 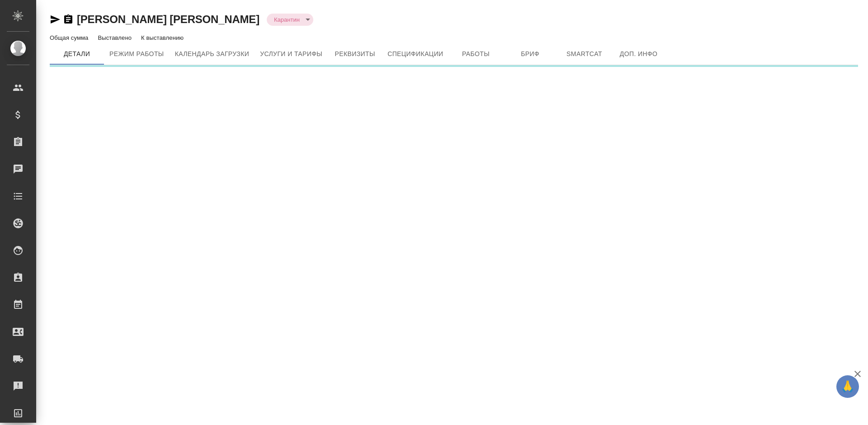 What do you see at coordinates (77, 54) in the screenshot?
I see `span: Детали` at bounding box center [77, 54].